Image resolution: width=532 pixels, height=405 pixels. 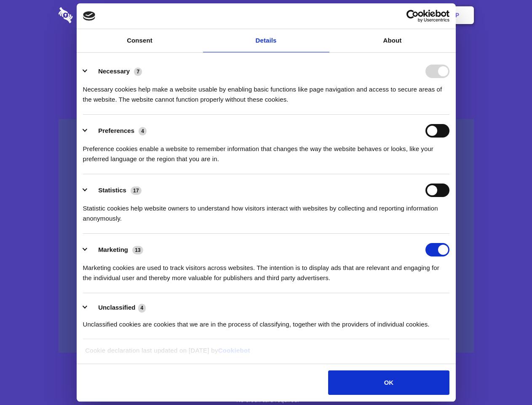 I want to click on h4: Auto-redaction of sensitive data, encrypted data sharing and self-destructing private chats. Shar..., so click(x=267, y=91).